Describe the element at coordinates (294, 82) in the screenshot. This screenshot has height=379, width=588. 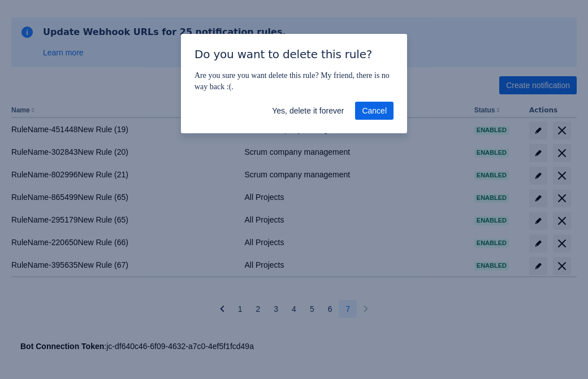
I see `p: Are you sure you want delete this rule? My friend, there is no way back :(.` at that location.